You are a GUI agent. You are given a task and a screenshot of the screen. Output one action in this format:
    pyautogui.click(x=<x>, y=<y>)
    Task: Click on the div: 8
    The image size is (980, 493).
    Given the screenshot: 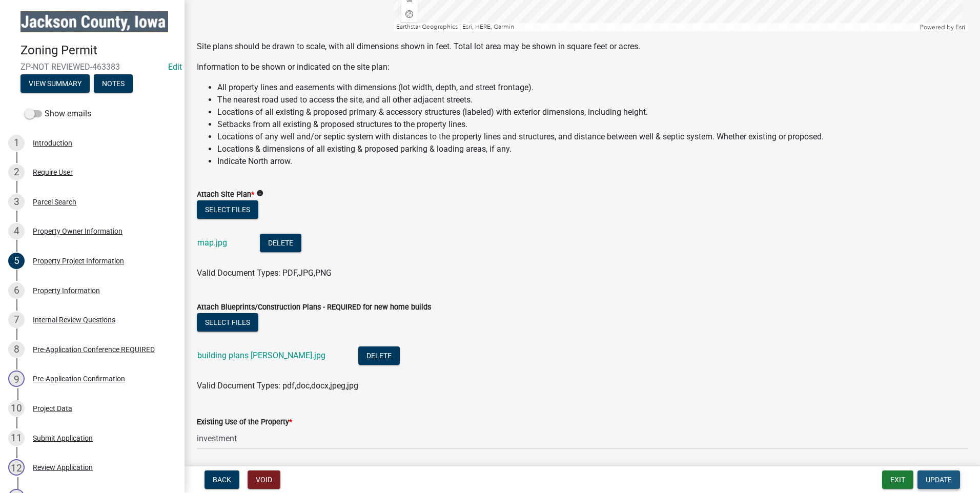 What is the action you would take?
    pyautogui.click(x=16, y=350)
    